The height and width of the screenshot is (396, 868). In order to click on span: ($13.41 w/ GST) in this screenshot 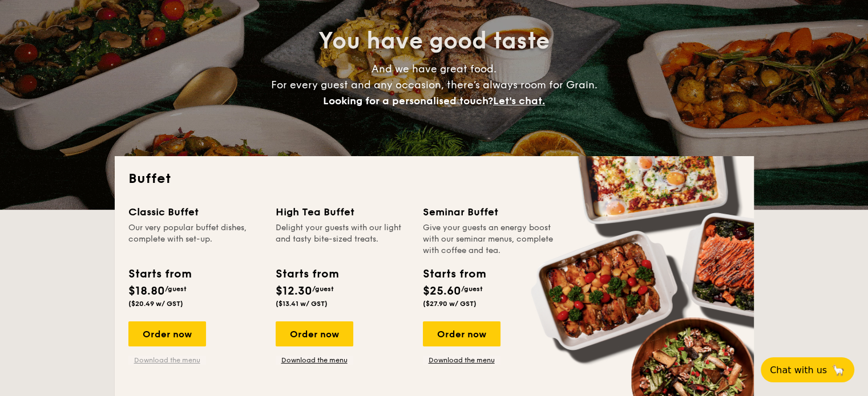, I will do `click(301, 304)`.